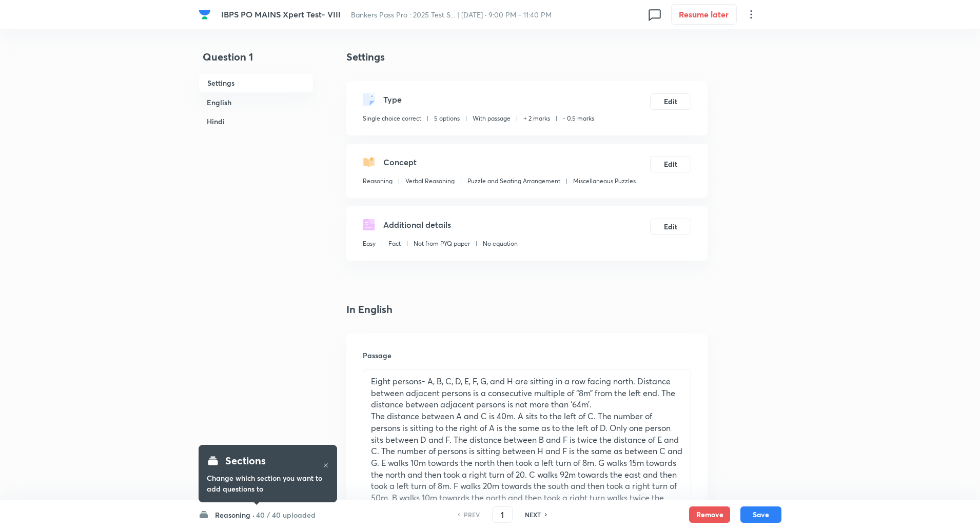  Describe the element at coordinates (527, 310) in the screenshot. I see `h4: In English` at that location.